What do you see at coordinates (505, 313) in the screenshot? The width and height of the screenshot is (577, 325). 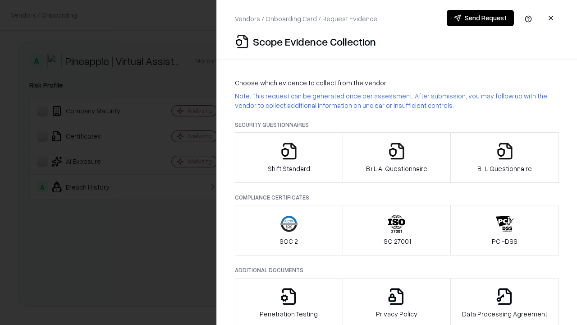 I see `p: Data Processing Agreement` at bounding box center [505, 313].